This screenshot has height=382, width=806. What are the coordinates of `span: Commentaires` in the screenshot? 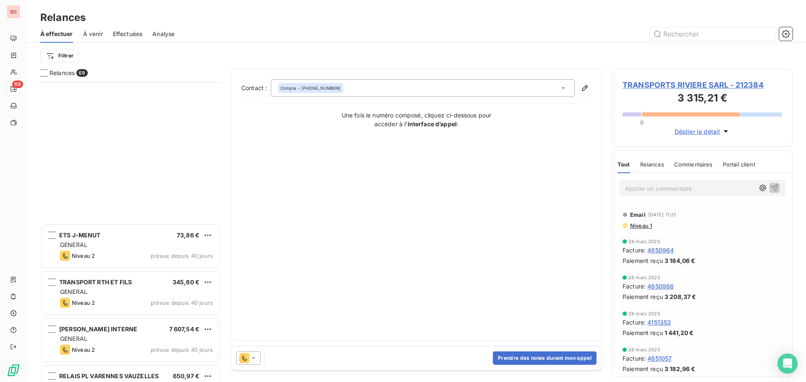 It's located at (693, 164).